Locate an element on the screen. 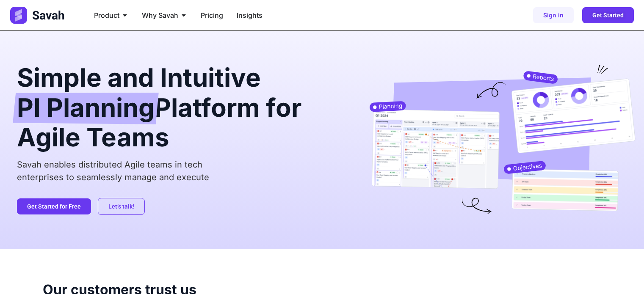  p: Savah enables distributed Agile teams in tech enterprises to seamlessly manage and execute is located at coordinates (179, 171).